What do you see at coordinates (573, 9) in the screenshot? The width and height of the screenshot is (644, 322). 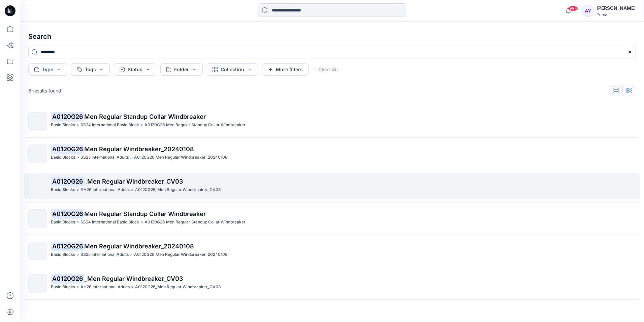 I see `span: 99+` at bounding box center [573, 9].